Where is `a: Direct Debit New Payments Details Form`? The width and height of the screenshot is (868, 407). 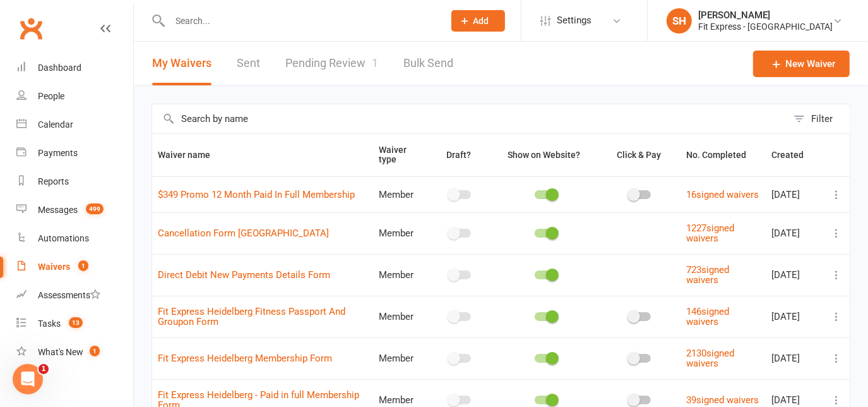
a: Direct Debit New Payments Details Form is located at coordinates (244, 275).